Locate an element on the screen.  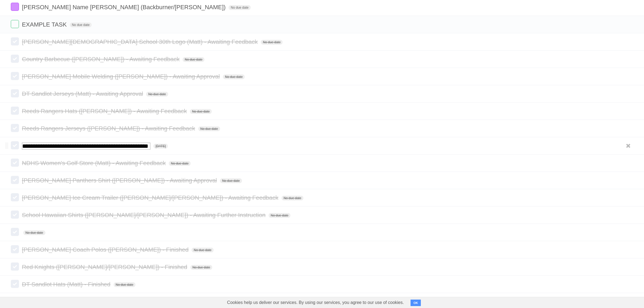
span: EXAMPLE TASK is located at coordinates (45, 24).